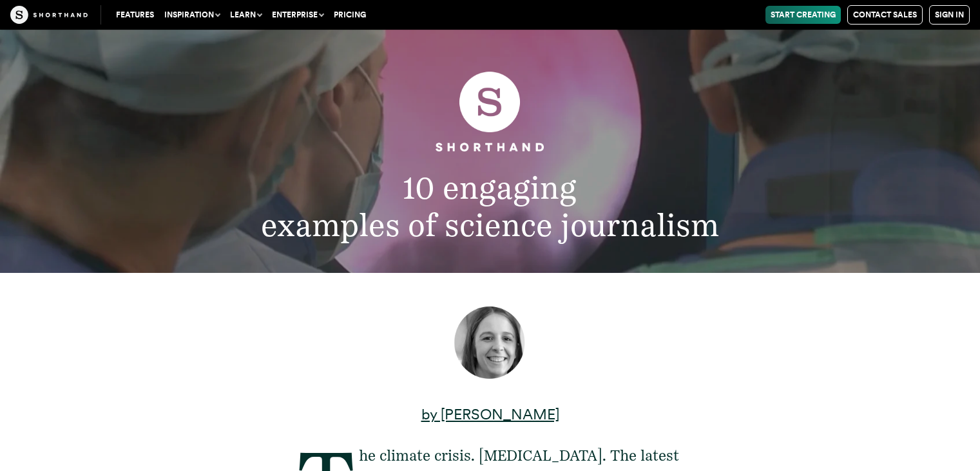  What do you see at coordinates (192, 15) in the screenshot?
I see `button: Inspiration` at bounding box center [192, 15].